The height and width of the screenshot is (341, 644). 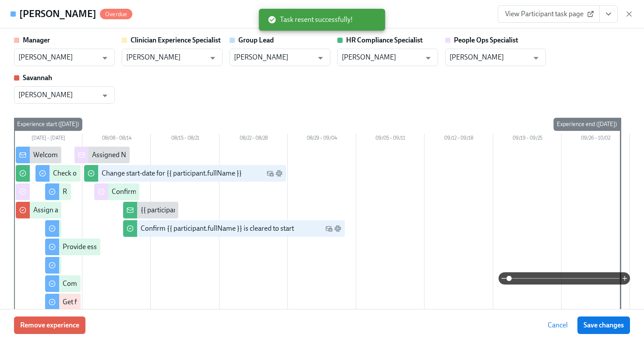 What do you see at coordinates (207, 210) in the screenshot?
I see `div: Assign a Clinician Experience Specialist for {{ participant.fullName }} (start-date {{ participan...` at bounding box center [207, 210].